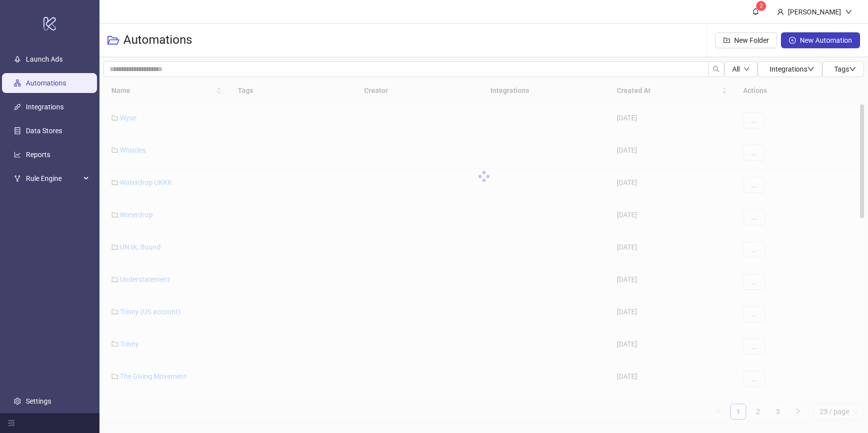 This screenshot has width=868, height=433. What do you see at coordinates (12, 423) in the screenshot?
I see `span: menu-fold` at bounding box center [12, 423].